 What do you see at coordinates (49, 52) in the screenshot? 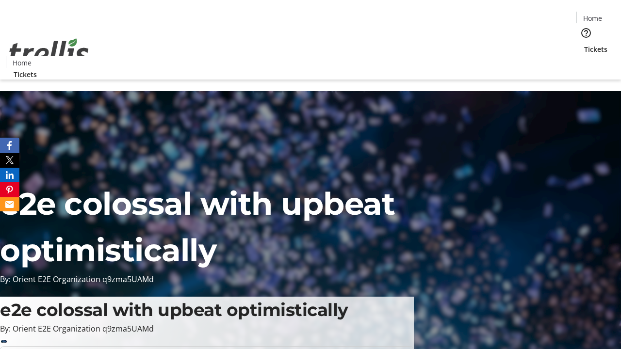
I see `img: Orient E2E Organization q9zma5UAMd's Logo` at bounding box center [49, 52].